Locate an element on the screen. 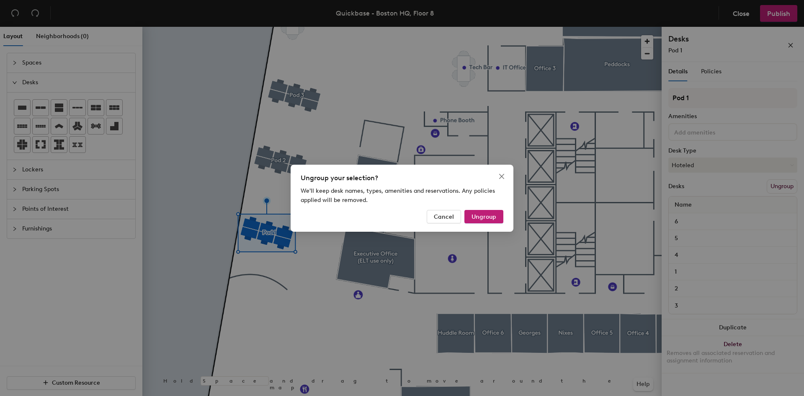  button: Close is located at coordinates (502, 176).